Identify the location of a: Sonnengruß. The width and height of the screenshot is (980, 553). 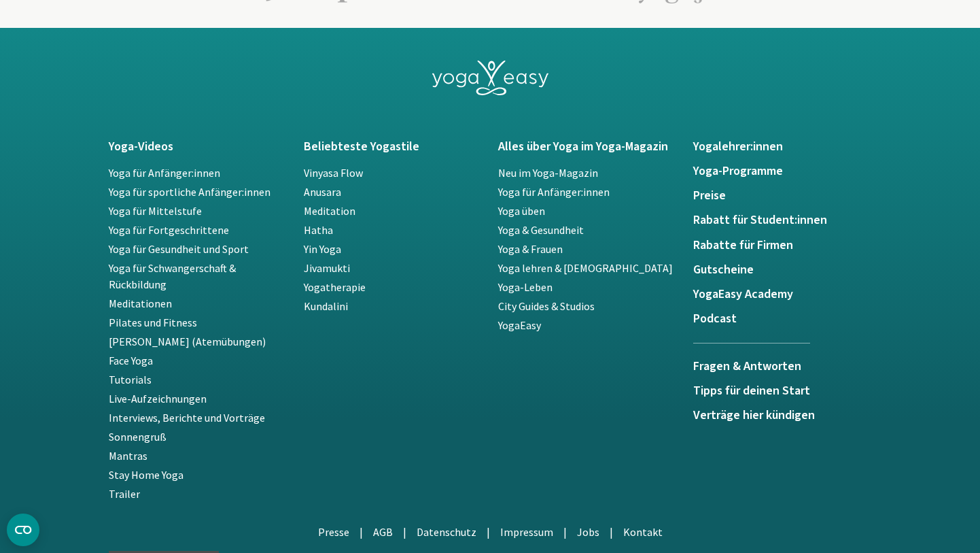
(138, 436).